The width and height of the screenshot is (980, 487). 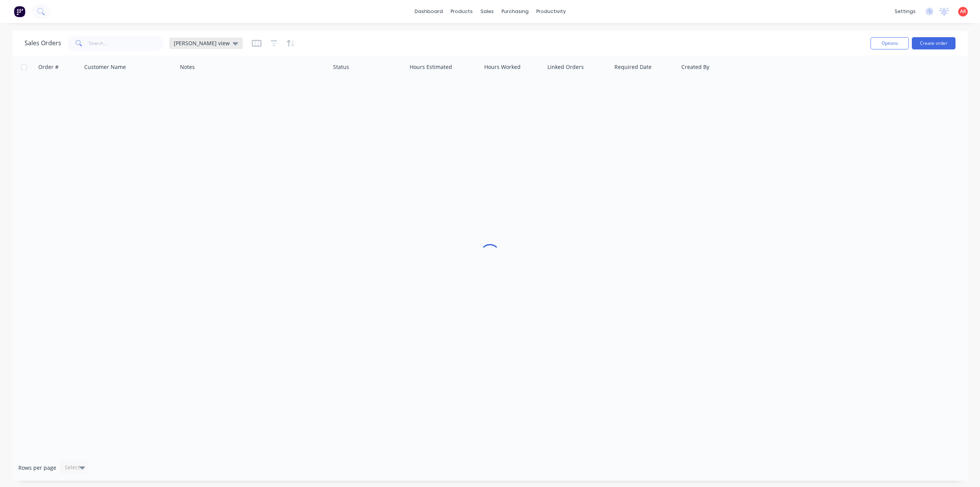 I want to click on button: Options, so click(x=890, y=44).